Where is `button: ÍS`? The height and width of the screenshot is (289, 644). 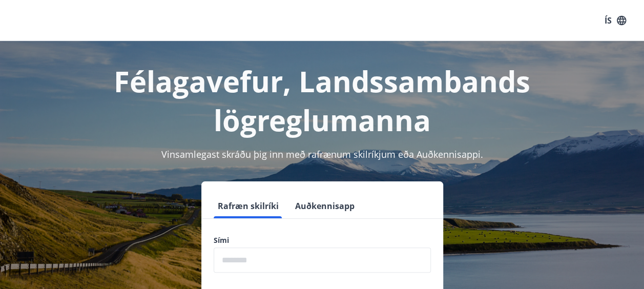
button: ÍS is located at coordinates (615, 20).